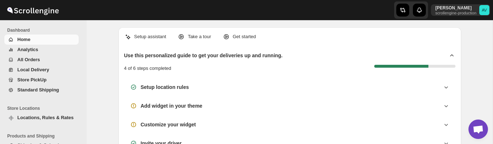 This screenshot has width=493, height=144. I want to click on p: Setup assistant, so click(150, 37).